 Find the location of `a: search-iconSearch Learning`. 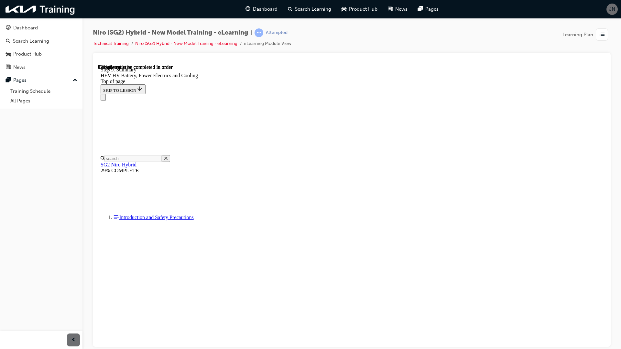

a: search-iconSearch Learning is located at coordinates (309, 9).